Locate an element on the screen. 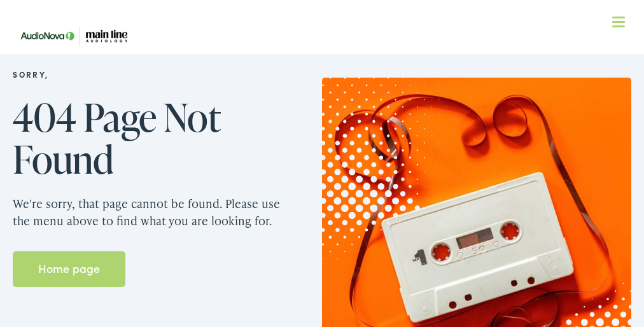 Image resolution: width=644 pixels, height=327 pixels. a: What We Offer is located at coordinates (326, 71).